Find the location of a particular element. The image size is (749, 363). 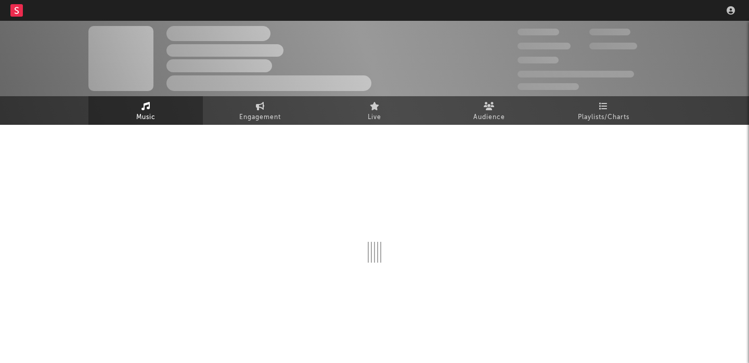

span: 1,000,000 is located at coordinates (613, 46).